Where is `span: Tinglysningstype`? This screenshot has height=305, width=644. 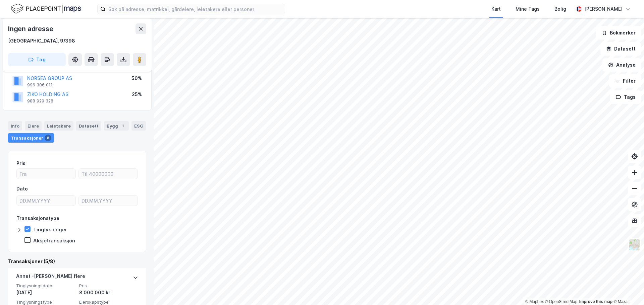 span: Tinglysningstype is located at coordinates (46, 302).